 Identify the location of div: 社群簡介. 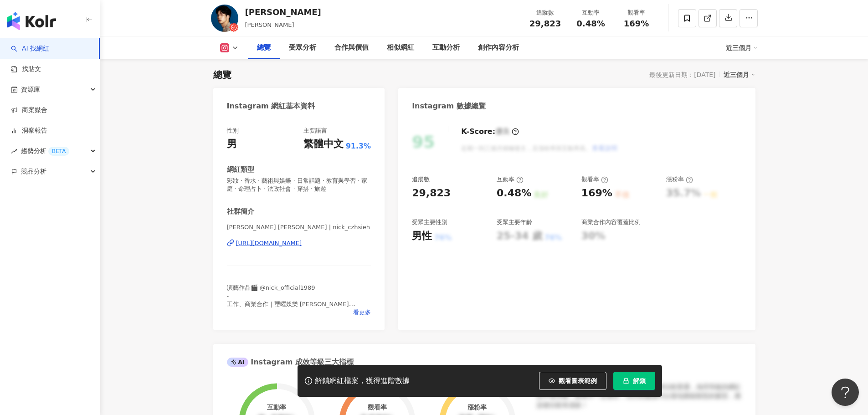
(241, 211).